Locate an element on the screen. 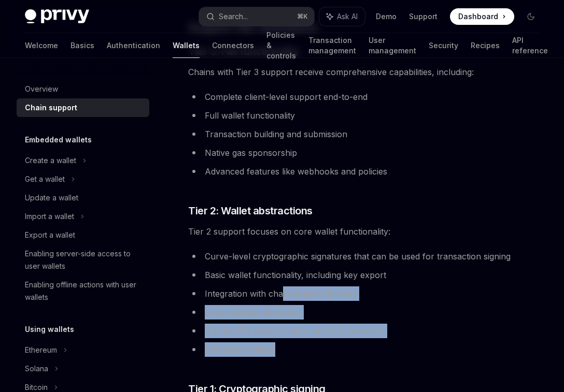 The image size is (564, 392). a: Chain support is located at coordinates (83, 108).